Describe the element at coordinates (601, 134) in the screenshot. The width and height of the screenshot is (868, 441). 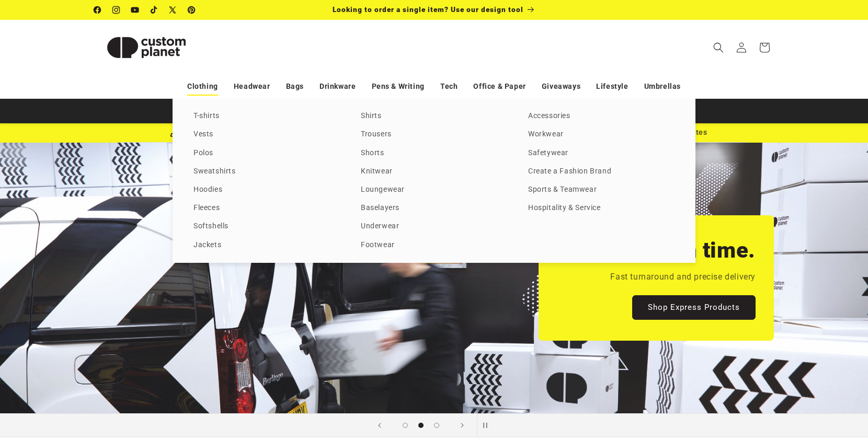
I see `a: Workwear` at that location.